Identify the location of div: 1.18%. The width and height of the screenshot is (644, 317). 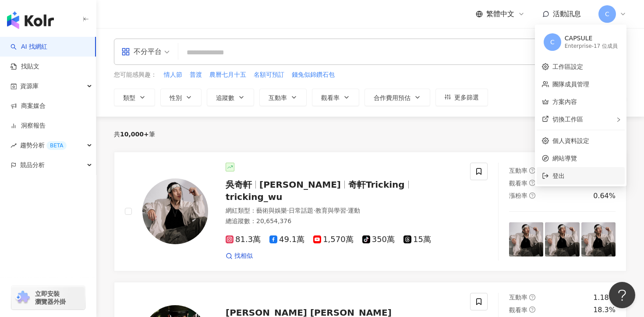
(604, 298).